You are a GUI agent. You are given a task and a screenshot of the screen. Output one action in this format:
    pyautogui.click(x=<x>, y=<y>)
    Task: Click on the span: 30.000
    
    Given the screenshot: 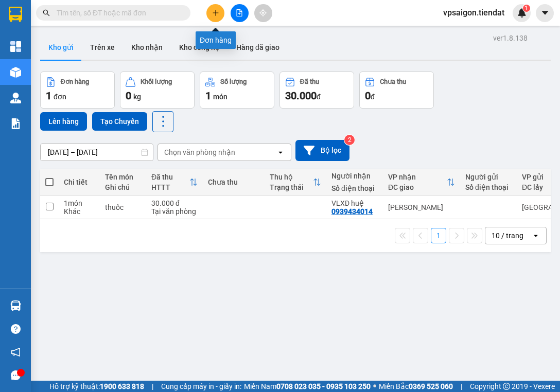 What is the action you would take?
    pyautogui.click(x=300, y=96)
    